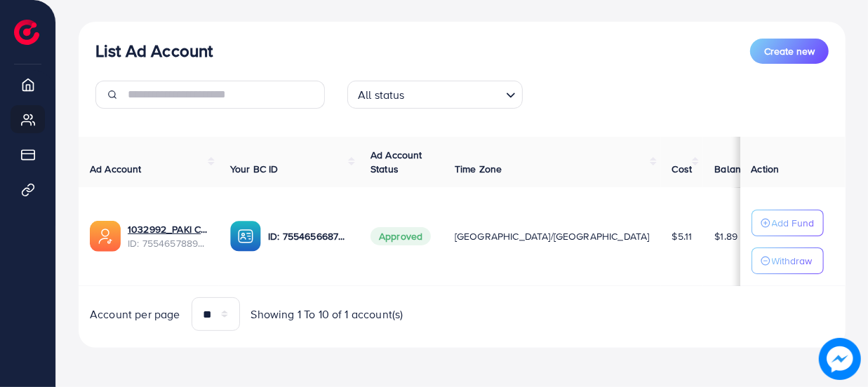 This screenshot has width=868, height=387. Describe the element at coordinates (26, 33) in the screenshot. I see `img: logo` at that location.